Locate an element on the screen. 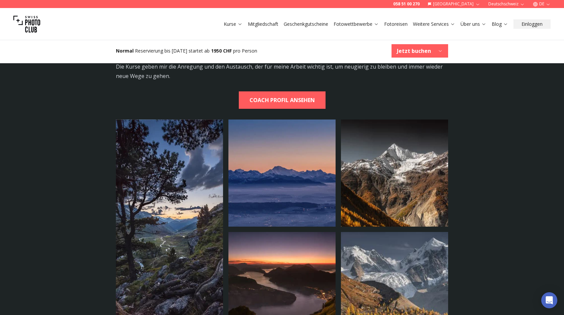  button: Geschenkgutscheine is located at coordinates (306, 24).